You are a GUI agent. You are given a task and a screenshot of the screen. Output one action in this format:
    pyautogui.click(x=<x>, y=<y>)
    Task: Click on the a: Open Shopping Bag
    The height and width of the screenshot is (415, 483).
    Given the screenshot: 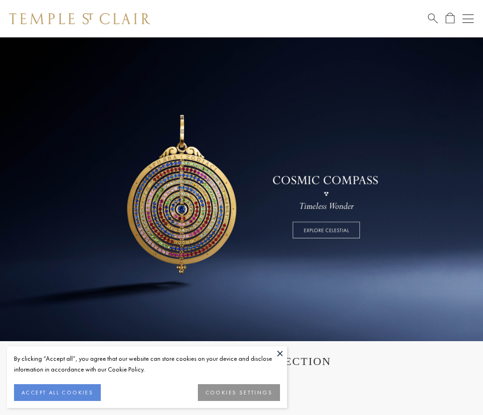 What is the action you would take?
    pyautogui.click(x=450, y=18)
    